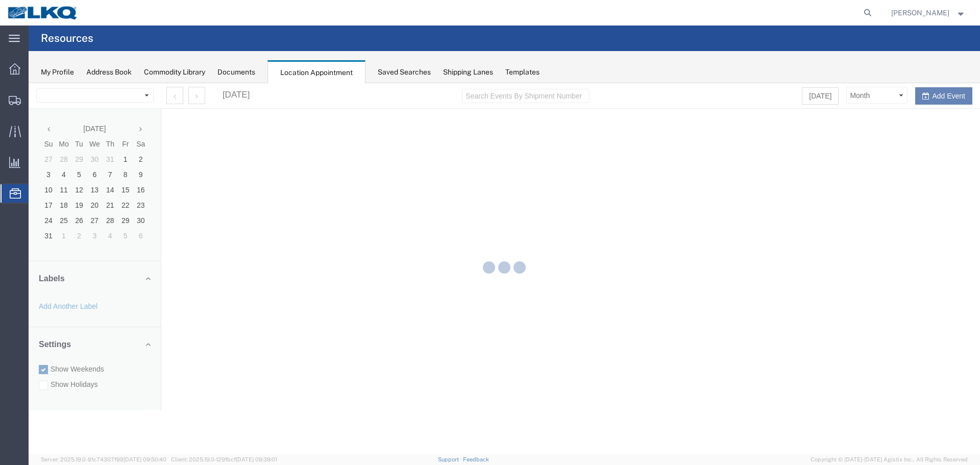  Describe the element at coordinates (476, 459) in the screenshot. I see `a: Feedback` at that location.